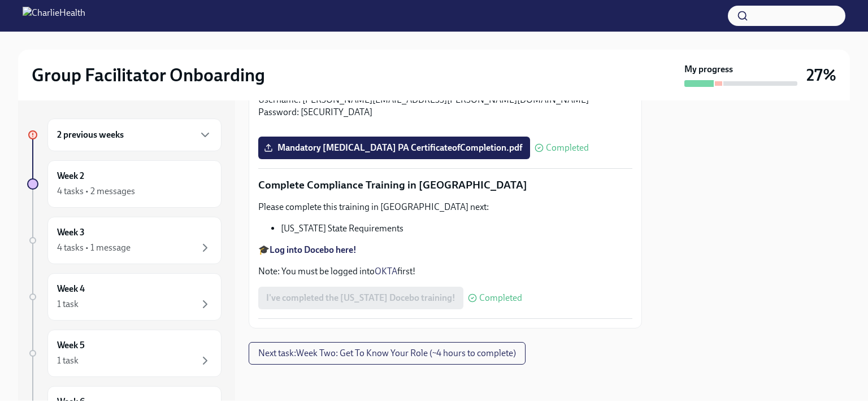  Describe the element at coordinates (313, 249) in the screenshot. I see `a: Log into Docebo here!` at that location.